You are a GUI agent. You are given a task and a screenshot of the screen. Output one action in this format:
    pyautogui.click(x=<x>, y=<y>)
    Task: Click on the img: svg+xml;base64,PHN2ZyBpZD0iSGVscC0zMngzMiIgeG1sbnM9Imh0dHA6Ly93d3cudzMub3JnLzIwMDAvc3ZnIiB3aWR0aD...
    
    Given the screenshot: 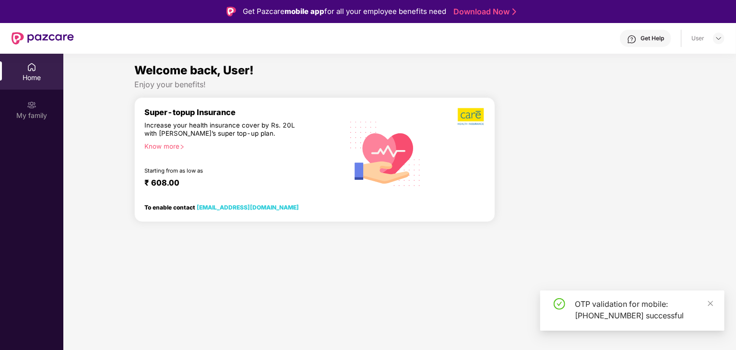 What is the action you would take?
    pyautogui.click(x=632, y=39)
    